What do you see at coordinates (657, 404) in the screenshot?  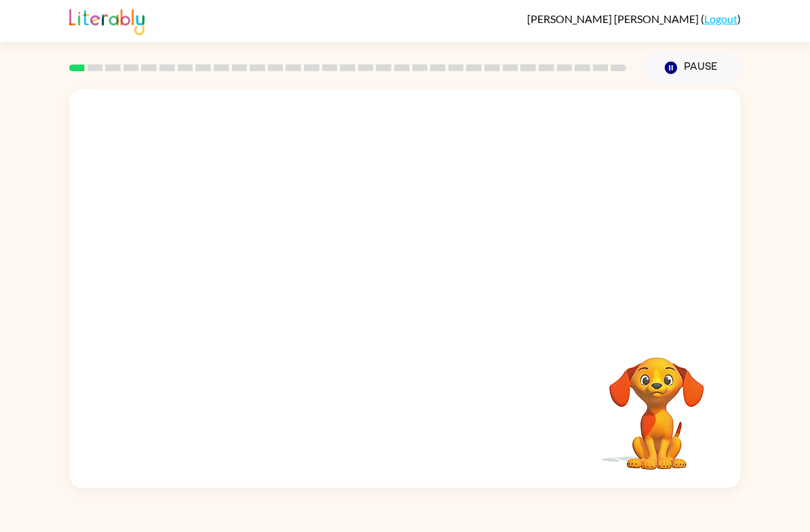 I see `video: Your browser must support playing .mp4 files to use Literably. Please try using another browser.` at bounding box center [657, 404].